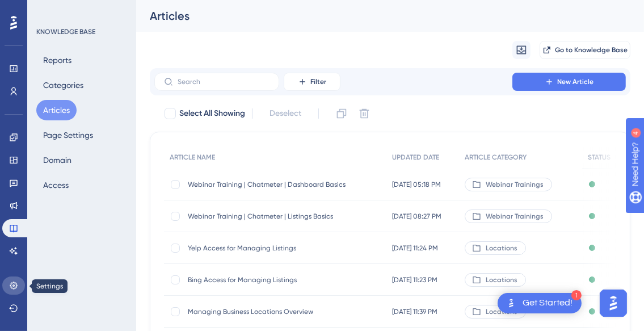 The width and height of the screenshot is (644, 331). I want to click on button: New Article, so click(569, 82).